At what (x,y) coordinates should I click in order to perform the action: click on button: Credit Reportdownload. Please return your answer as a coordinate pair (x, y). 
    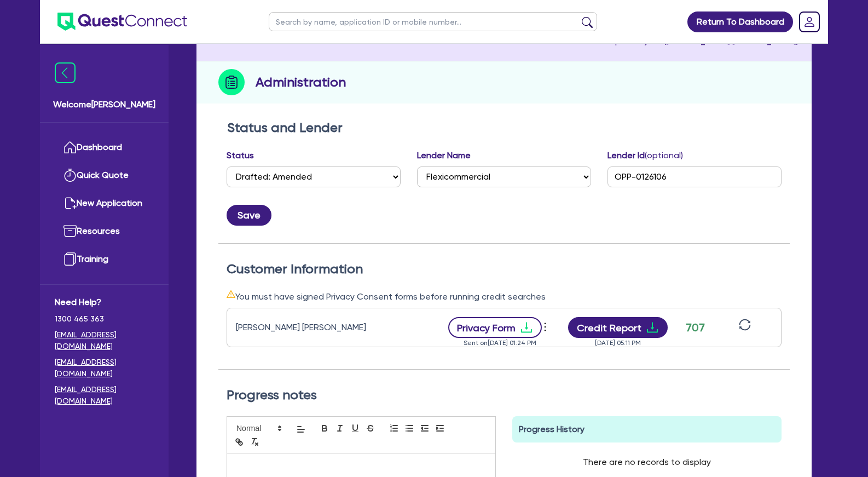
    Looking at the image, I should click on (618, 328).